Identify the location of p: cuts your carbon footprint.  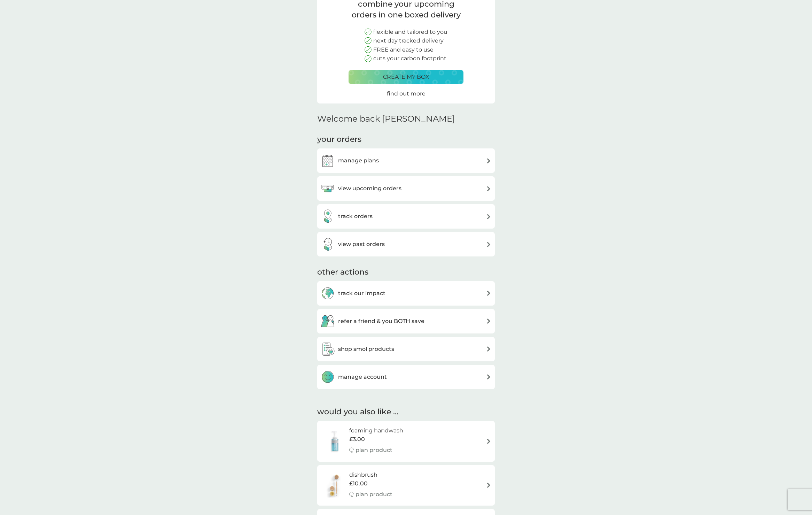
(410, 58).